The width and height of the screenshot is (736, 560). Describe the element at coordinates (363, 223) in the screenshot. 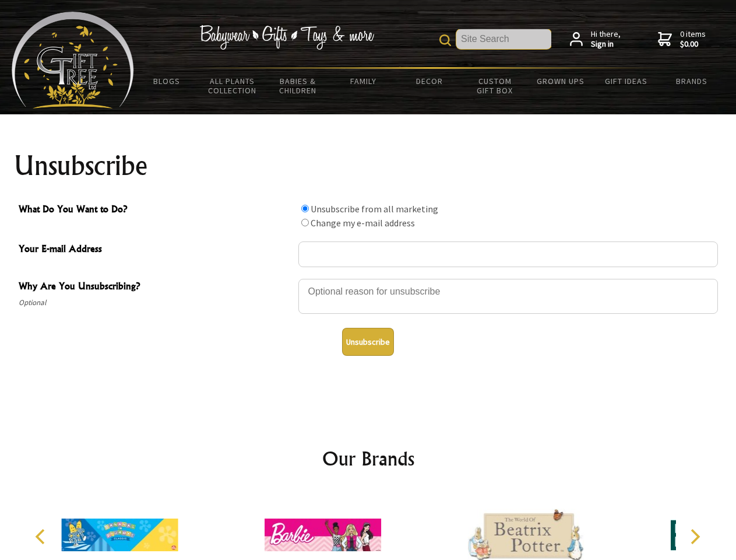

I see `label: Change my e-mail address` at that location.